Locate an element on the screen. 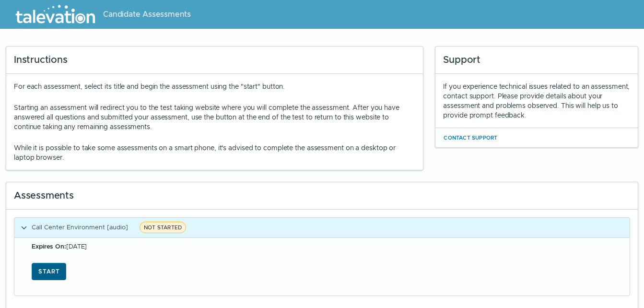  span: Call Center Environment [audio] is located at coordinates (80, 227).